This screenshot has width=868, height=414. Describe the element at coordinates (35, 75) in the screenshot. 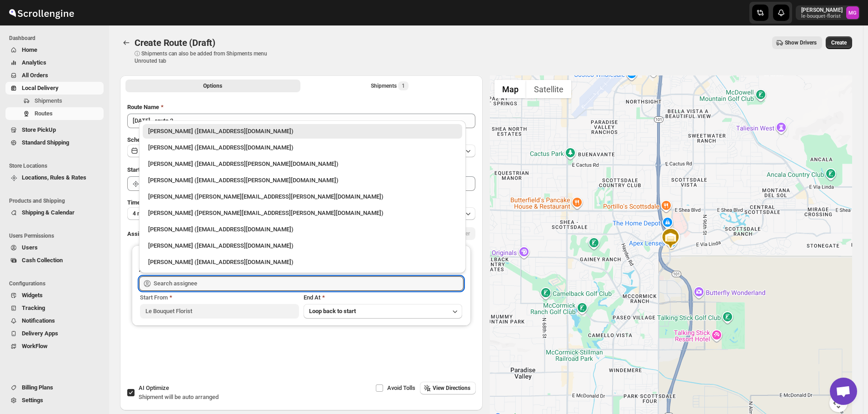

I see `span: All Orders` at that location.